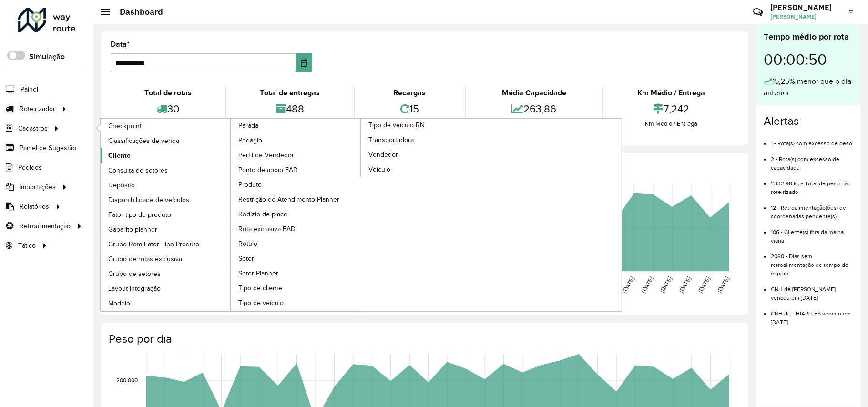 Image resolution: width=868 pixels, height=407 pixels. I want to click on a: Tipo de veículo, so click(296, 303).